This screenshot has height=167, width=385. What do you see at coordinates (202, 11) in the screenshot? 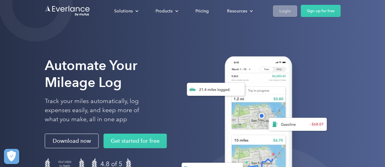
I see `a: Pricing` at bounding box center [202, 11].